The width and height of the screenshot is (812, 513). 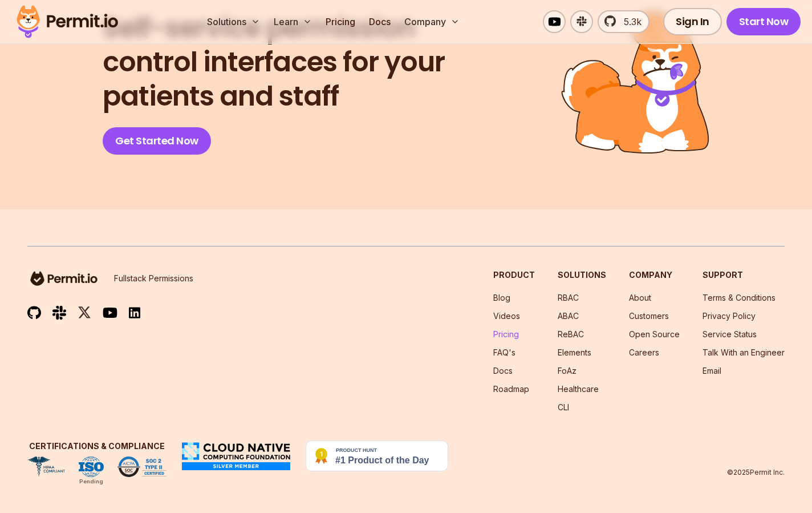 What do you see at coordinates (764, 22) in the screenshot?
I see `a: Start Now` at bounding box center [764, 22].